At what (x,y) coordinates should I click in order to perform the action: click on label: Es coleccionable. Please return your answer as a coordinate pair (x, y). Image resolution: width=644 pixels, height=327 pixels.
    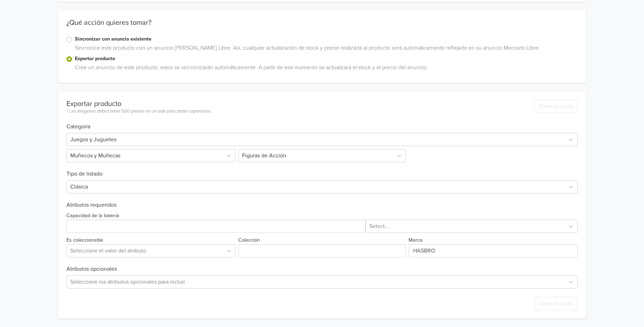
    Looking at the image, I should click on (84, 240).